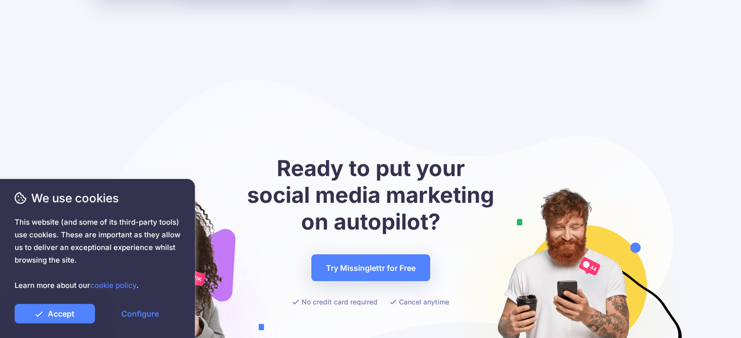  What do you see at coordinates (97, 254) in the screenshot?
I see `span: This website (and some of its third-party tools) use cookies. These are important as they allow u...` at bounding box center [97, 254].